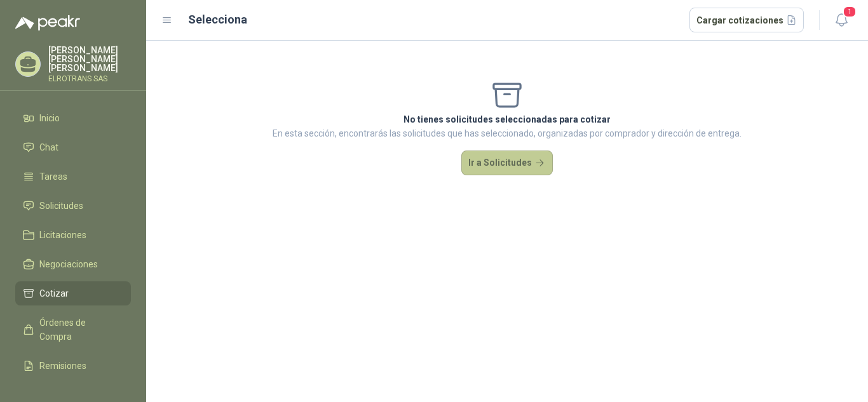 The width and height of the screenshot is (868, 402). What do you see at coordinates (218, 20) in the screenshot?
I see `h2: Selecciona` at bounding box center [218, 20].